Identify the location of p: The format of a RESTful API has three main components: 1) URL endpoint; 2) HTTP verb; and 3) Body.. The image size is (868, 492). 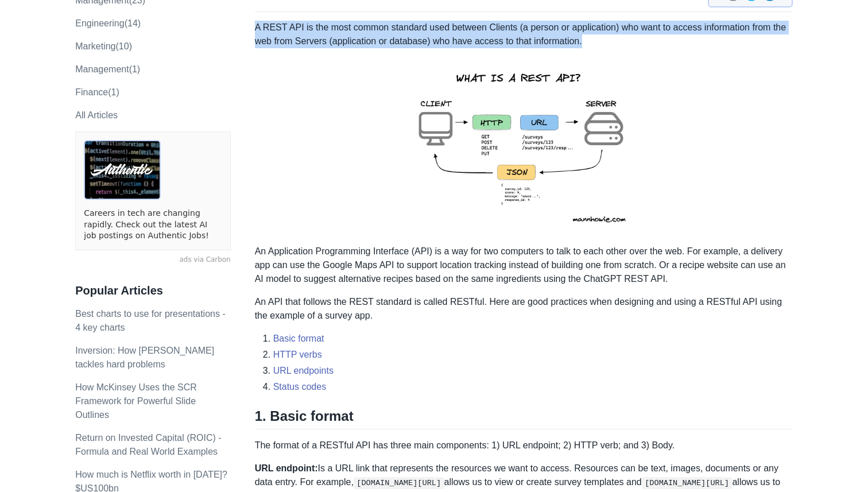
(523, 445).